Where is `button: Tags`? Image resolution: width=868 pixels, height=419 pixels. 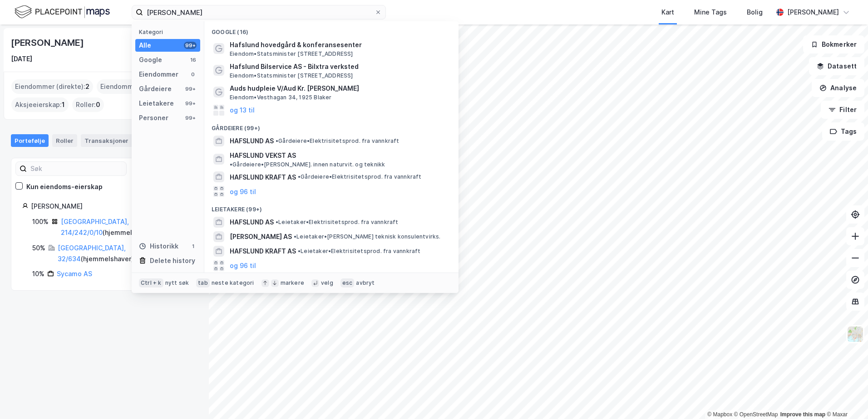 button: Tags is located at coordinates (843, 131).